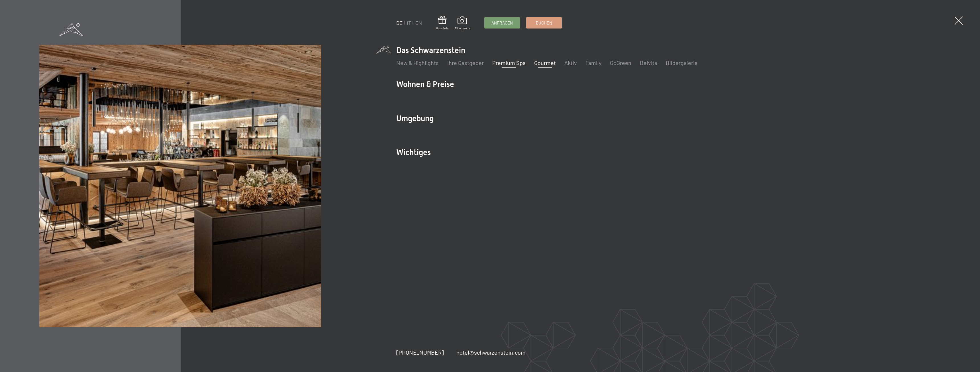 The width and height of the screenshot is (980, 372). Describe the element at coordinates (571, 63) in the screenshot. I see `a: Aktiv` at that location.